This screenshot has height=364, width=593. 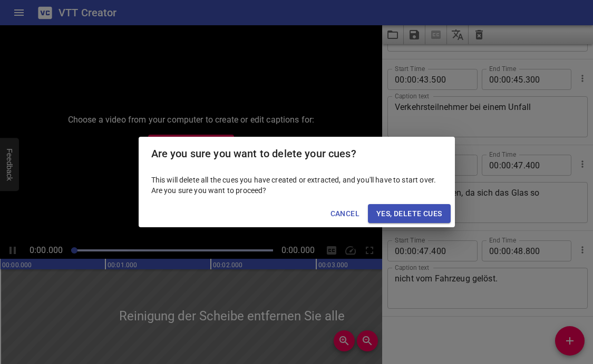 I want to click on div: This will delete all the cues you have created or extracted, and you'll have to start over. Are y..., so click(x=297, y=185).